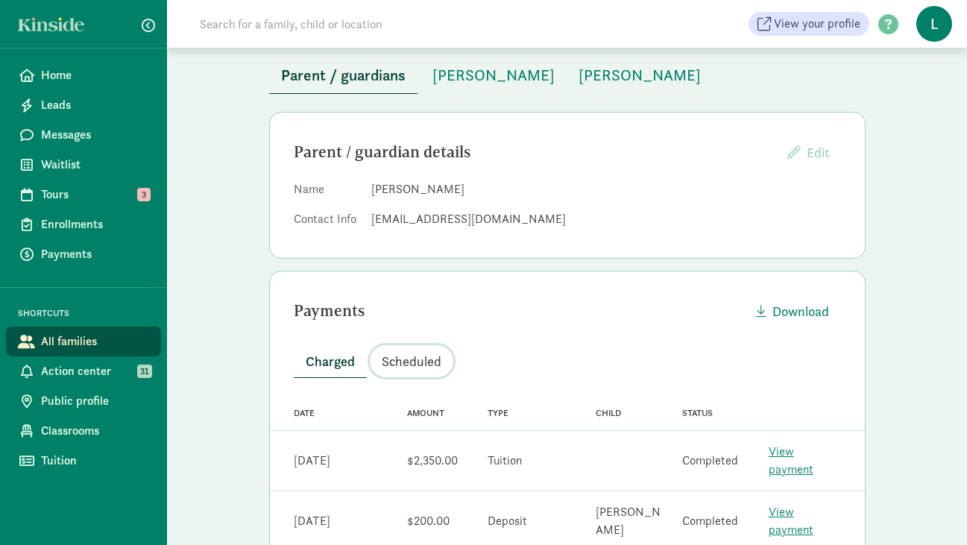 This screenshot has width=967, height=545. I want to click on span: 3, so click(144, 195).